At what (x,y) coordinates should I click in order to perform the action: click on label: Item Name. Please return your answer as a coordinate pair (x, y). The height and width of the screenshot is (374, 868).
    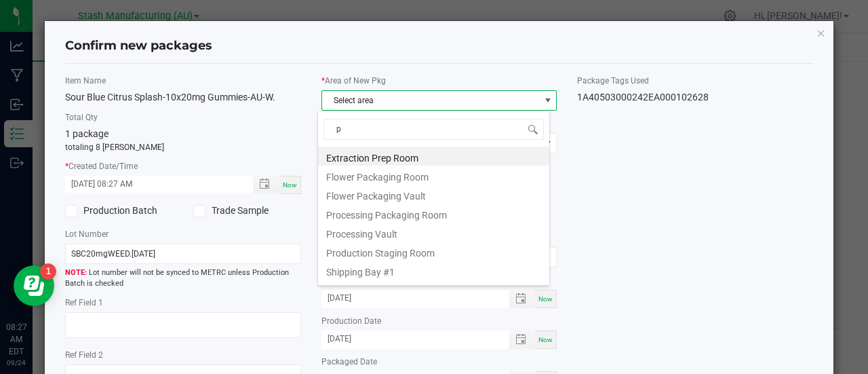
    Looking at the image, I should click on (183, 81).